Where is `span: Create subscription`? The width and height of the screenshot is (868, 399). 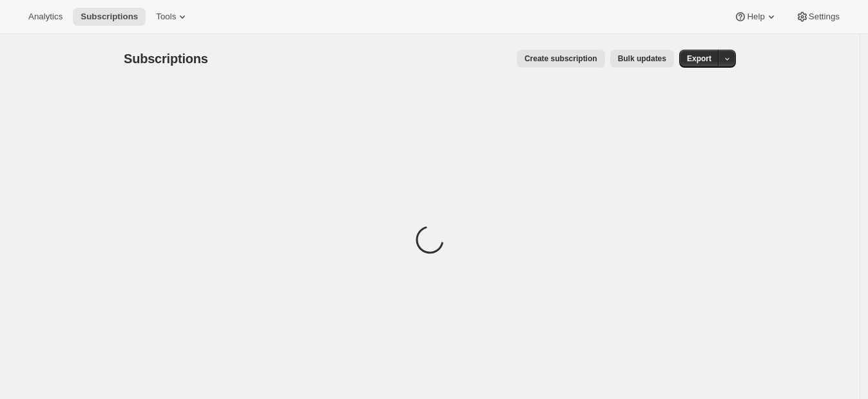 span: Create subscription is located at coordinates (560, 59).